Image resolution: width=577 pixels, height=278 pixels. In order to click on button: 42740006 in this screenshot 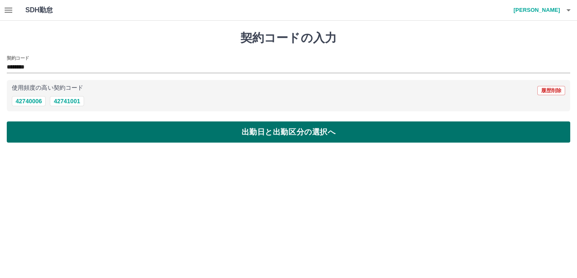, I will do `click(29, 101)`.